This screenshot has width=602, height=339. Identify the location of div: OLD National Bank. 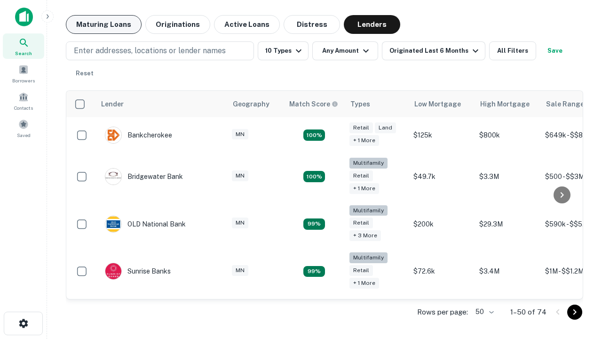
(145, 224).